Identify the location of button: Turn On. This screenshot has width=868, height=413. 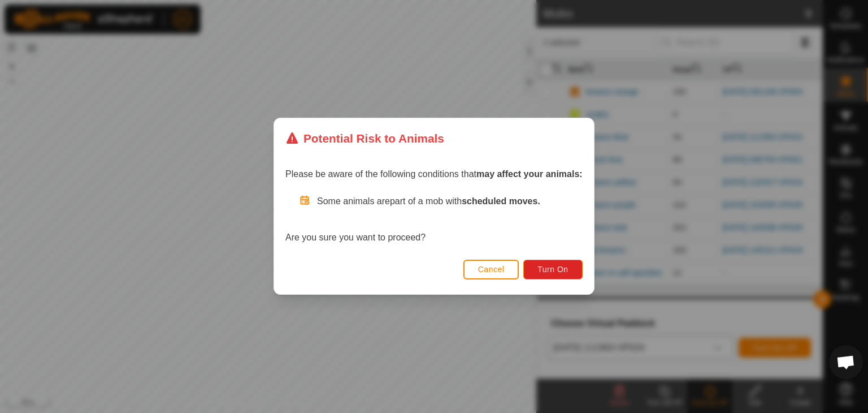
(553, 269).